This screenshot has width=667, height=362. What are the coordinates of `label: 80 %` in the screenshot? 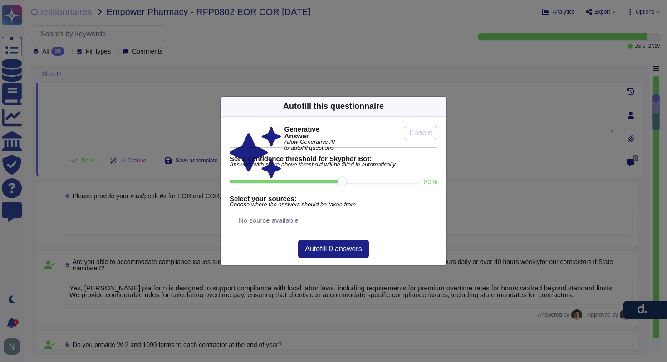 It's located at (430, 181).